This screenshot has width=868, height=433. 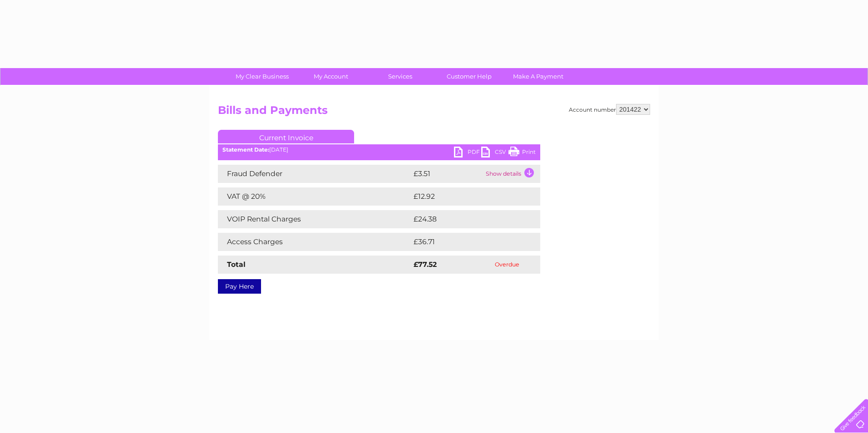 What do you see at coordinates (246, 149) in the screenshot?
I see `b: Statement Date:` at bounding box center [246, 149].